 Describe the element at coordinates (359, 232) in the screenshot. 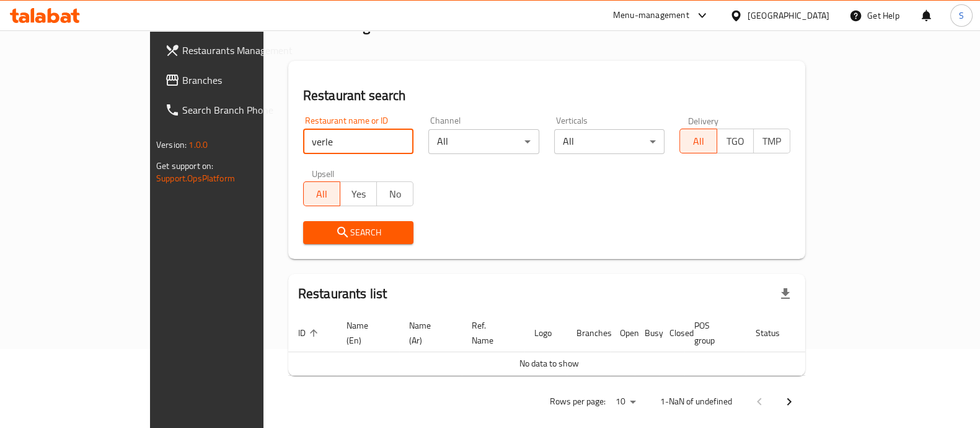

I see `span: Search` at that location.